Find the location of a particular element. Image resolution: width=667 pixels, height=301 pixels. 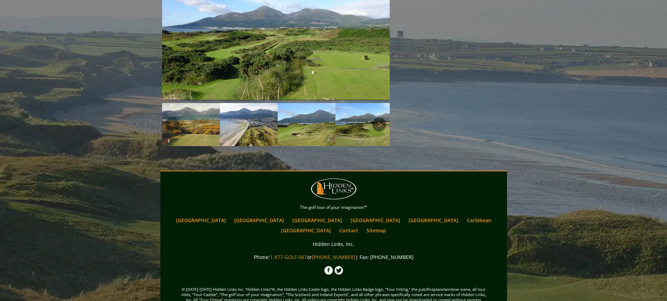

a: Next is located at coordinates (379, 124).